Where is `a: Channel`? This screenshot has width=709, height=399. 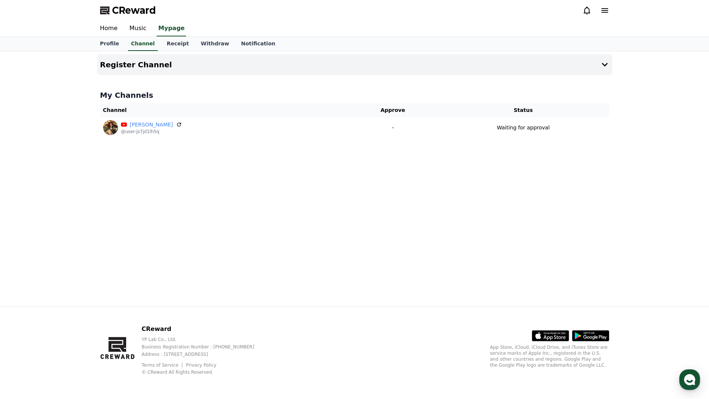 a: Channel is located at coordinates (143, 44).